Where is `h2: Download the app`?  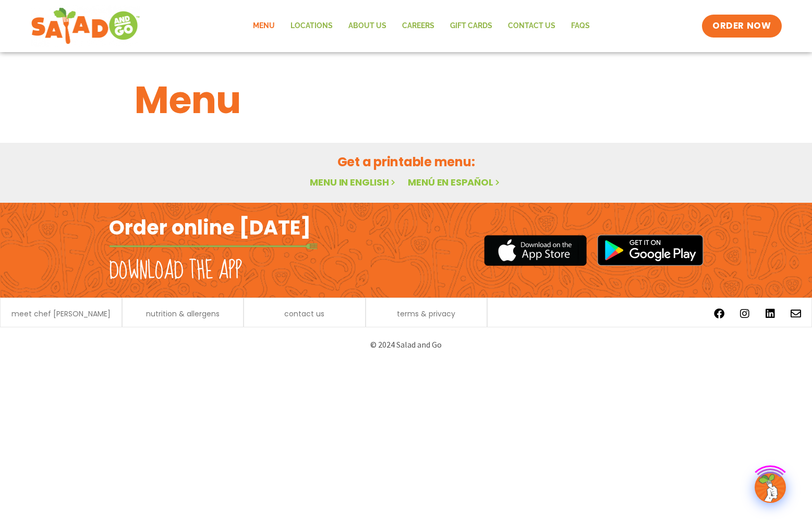
h2: Download the app is located at coordinates (175, 271).